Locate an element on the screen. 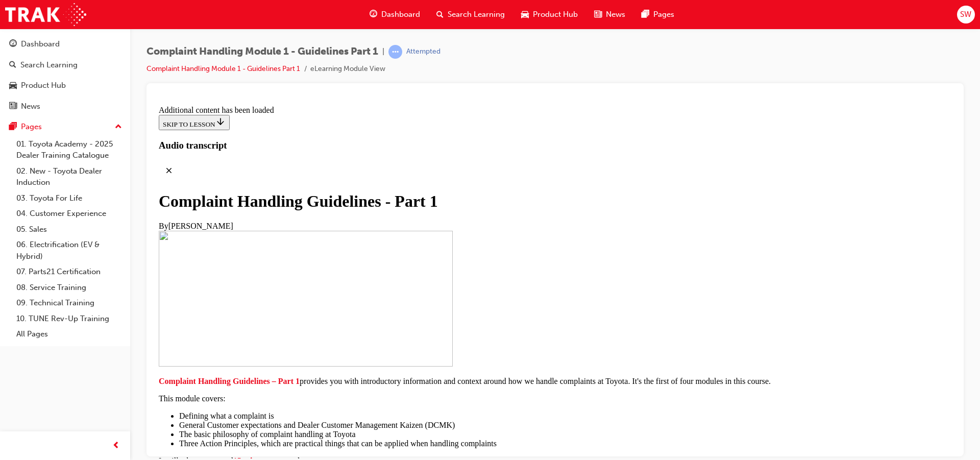 This screenshot has height=460, width=980. a: 03. Toyota For Life is located at coordinates (69, 198).